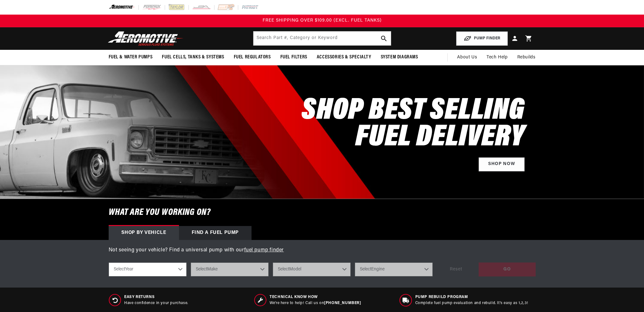 This screenshot has height=312, width=644. What do you see at coordinates (413, 124) in the screenshot?
I see `h2: SHOP BEST SELLING FUEL DELIVERY` at bounding box center [413, 124].